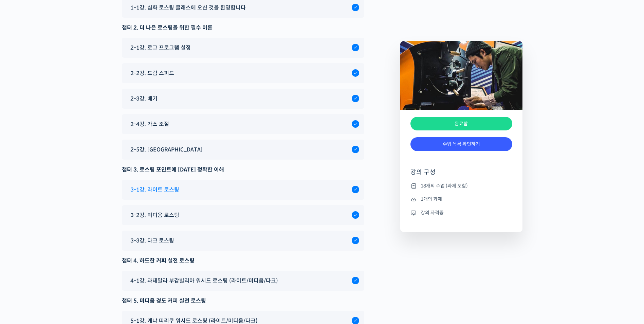  Describe the element at coordinates (243, 260) in the screenshot. I see `div: 챕터 4. 하드한 커피 실전 로스팅` at that location.